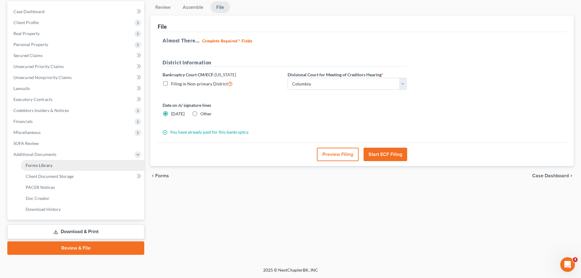  I want to click on span: Codebtors Insiders & Notices, so click(41, 110).